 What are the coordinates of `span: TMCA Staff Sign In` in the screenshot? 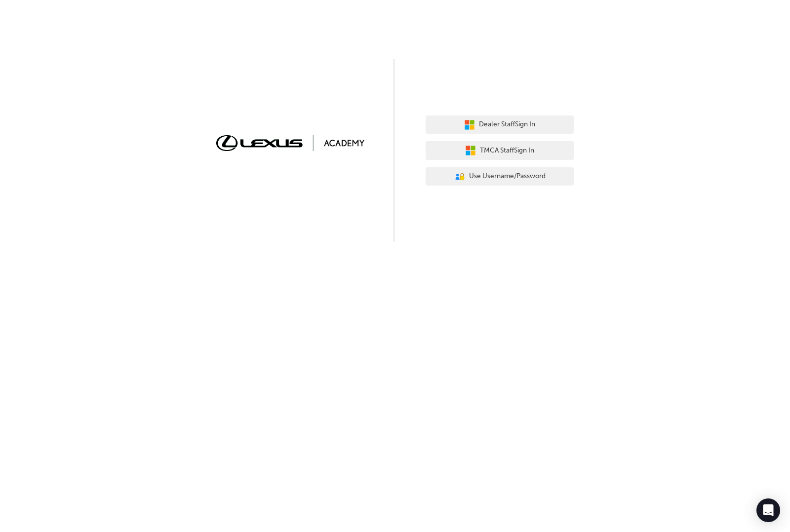 It's located at (507, 151).